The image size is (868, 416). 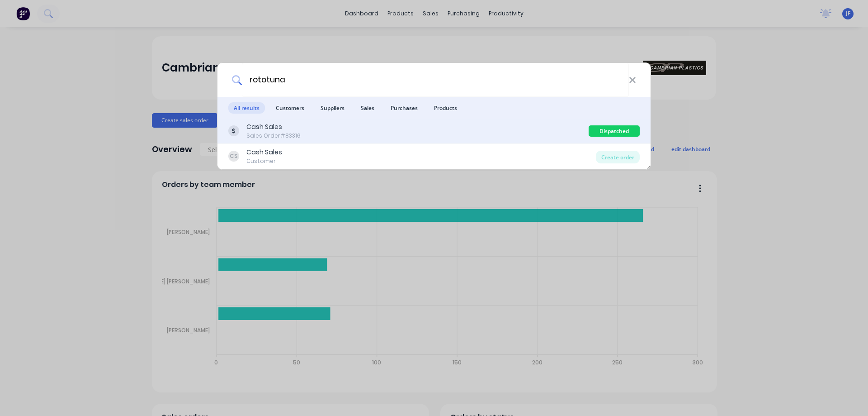 I want to click on div: Customer, so click(x=264, y=161).